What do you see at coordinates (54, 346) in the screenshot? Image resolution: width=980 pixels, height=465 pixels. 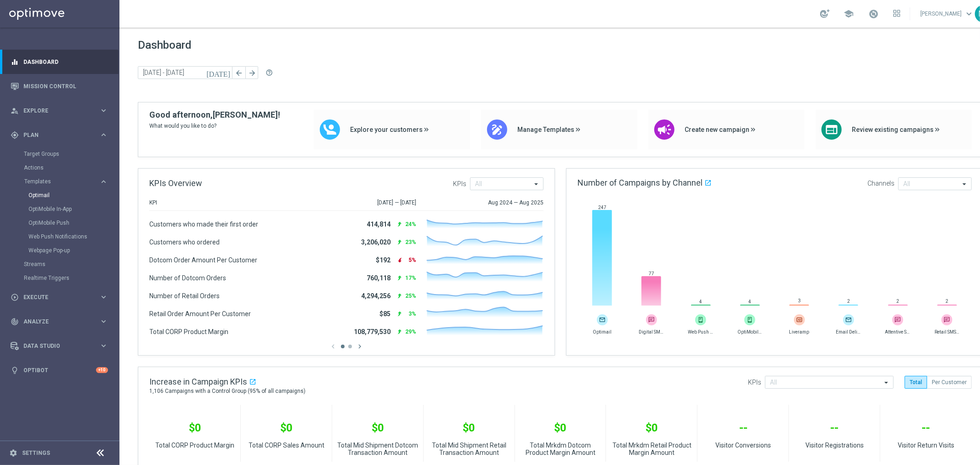 I see `div: Data Studio` at bounding box center [54, 346].